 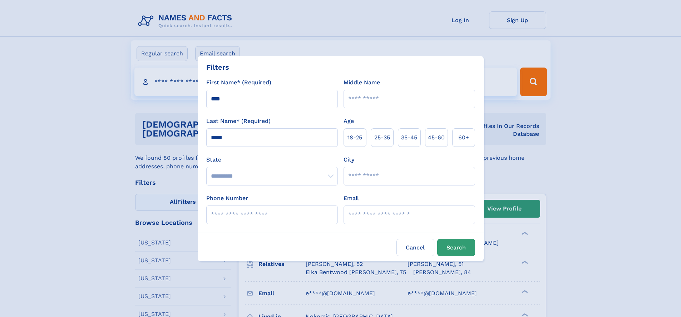 What do you see at coordinates (349, 121) in the screenshot?
I see `label: Age` at bounding box center [349, 121].